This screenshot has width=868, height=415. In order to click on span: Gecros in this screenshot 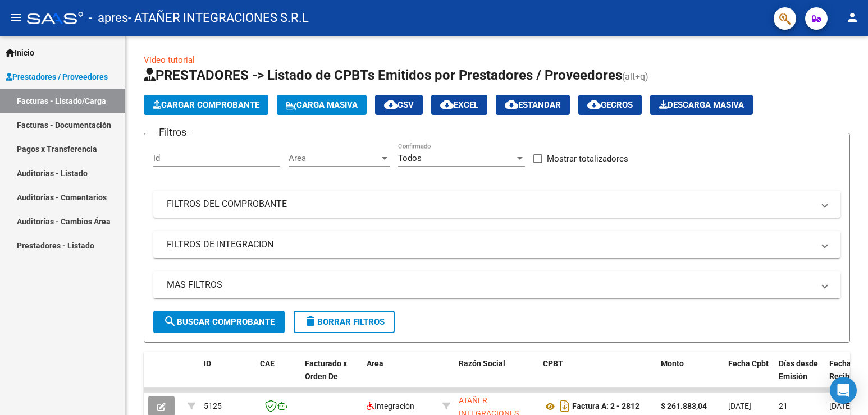, I will do `click(610, 105)`.